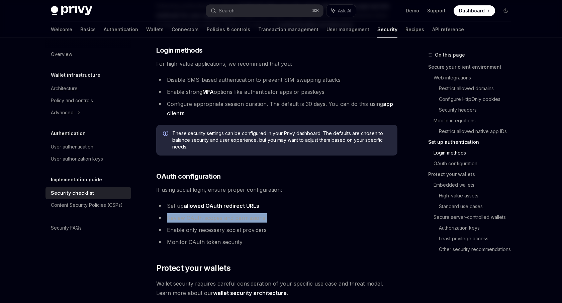 The image size is (562, 303). I want to click on span: Dashboard, so click(472, 11).